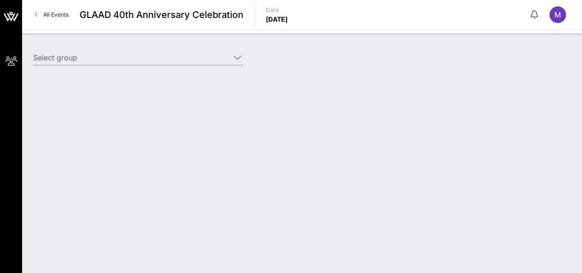 This screenshot has height=273, width=582. I want to click on span: M, so click(557, 15).